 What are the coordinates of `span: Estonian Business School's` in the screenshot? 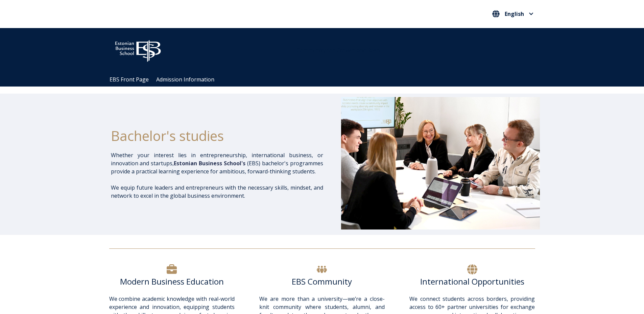 It's located at (209, 163).